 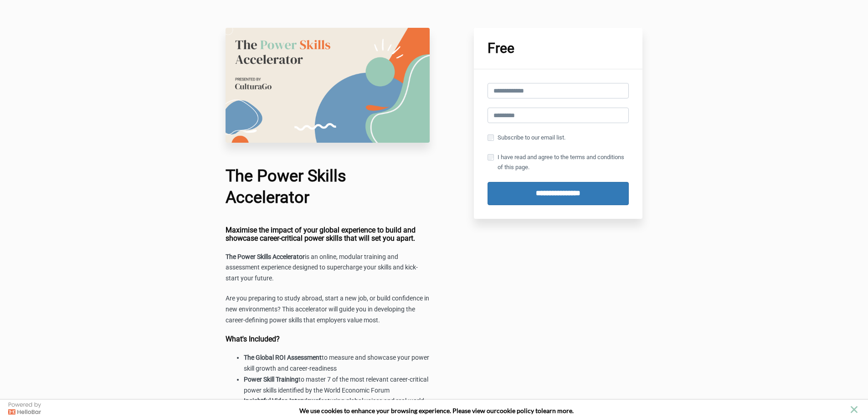 I want to click on img: aa6762d-2f0f-00e-e71-e72f5f543d_Course_image_option_2.png, so click(x=327, y=85).